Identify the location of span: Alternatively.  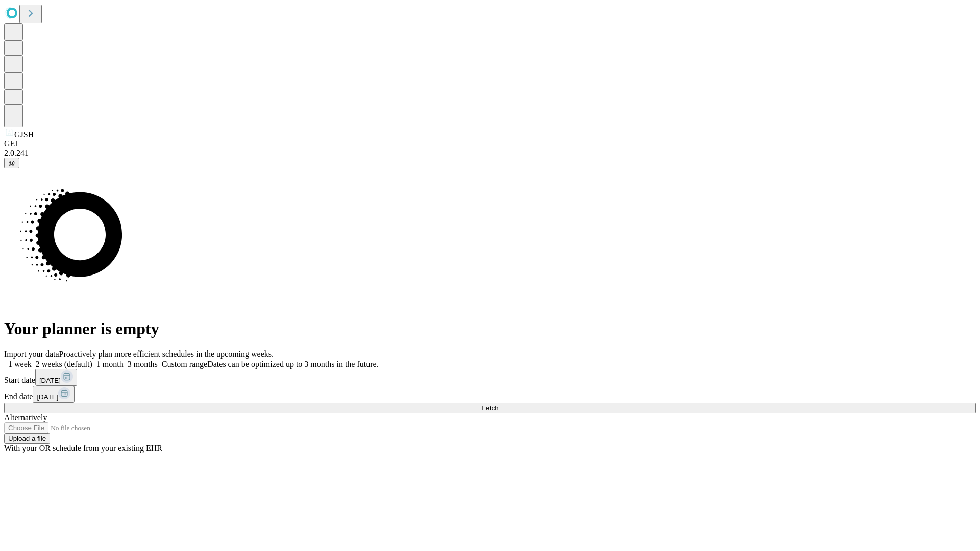
(25, 418).